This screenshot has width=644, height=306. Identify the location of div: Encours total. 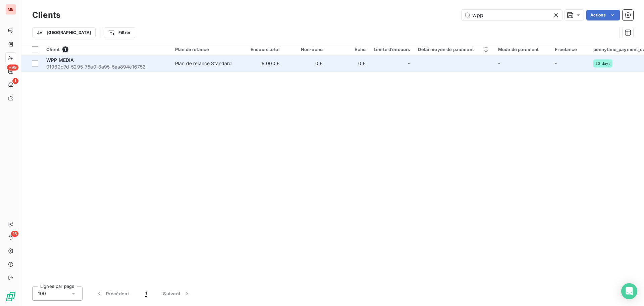
(262, 50).